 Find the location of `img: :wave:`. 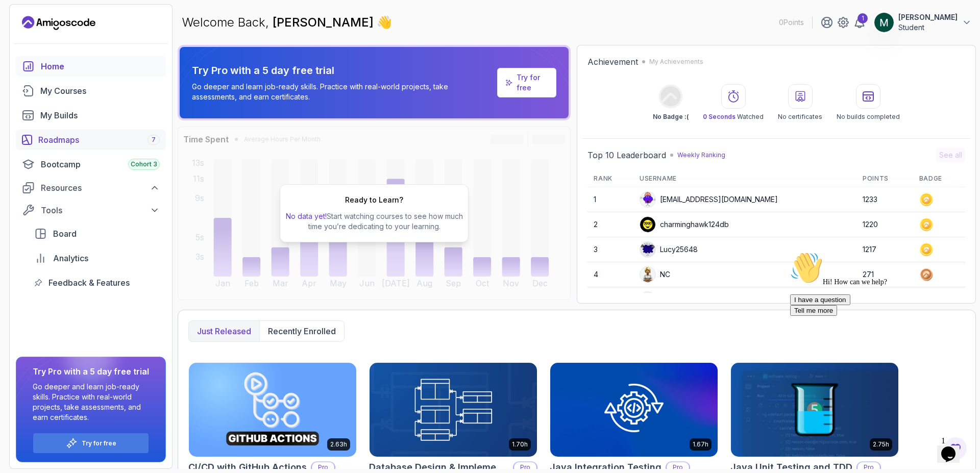

img: :wave: is located at coordinates (20, 20).